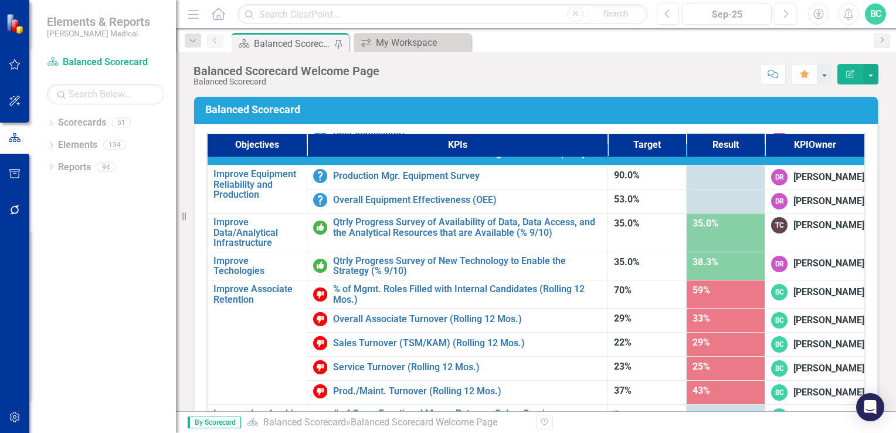  What do you see at coordinates (467, 319) in the screenshot?
I see `a: Overall Associate Turnover (Rolling 12 Mos.)` at bounding box center [467, 319].